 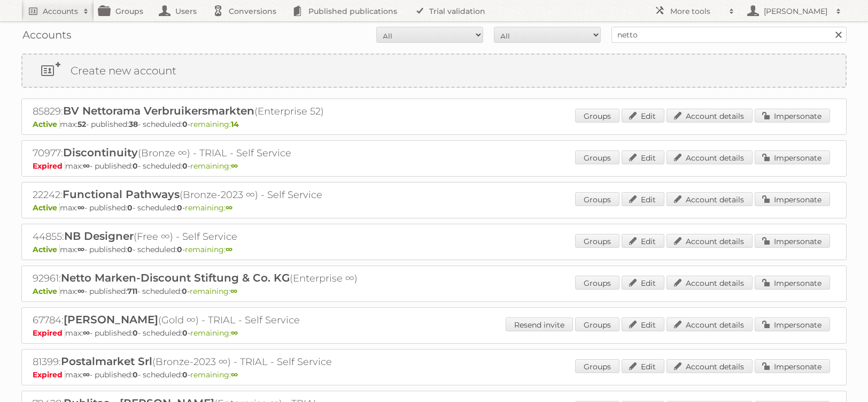 I want to click on strong: 711, so click(x=132, y=291).